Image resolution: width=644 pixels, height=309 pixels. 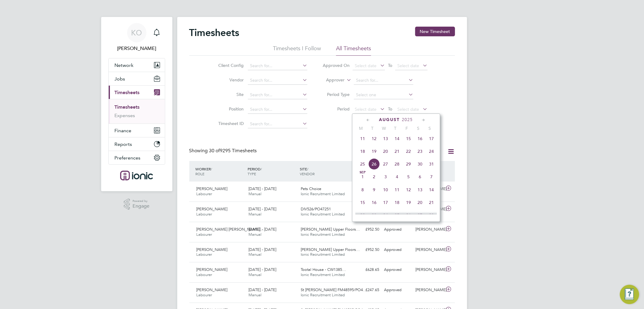 I want to click on span: 6, so click(x=420, y=177).